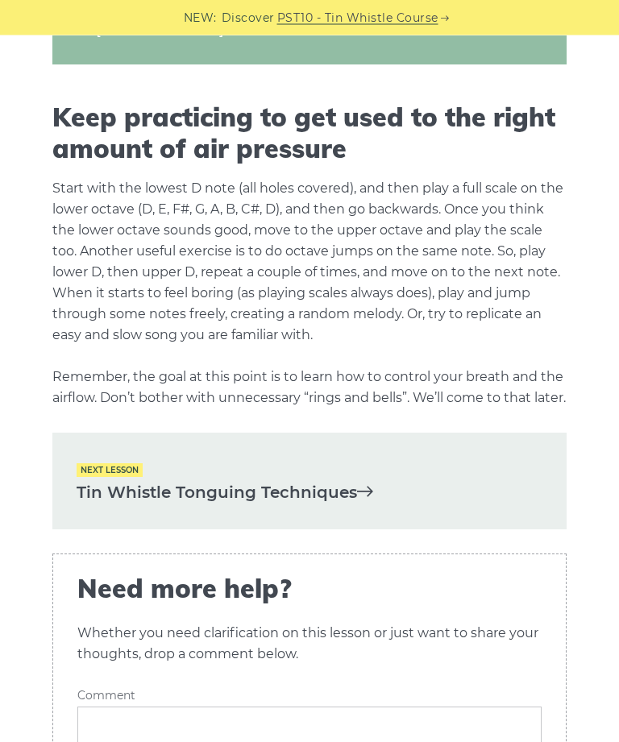 The width and height of the screenshot is (619, 742). Describe the element at coordinates (310, 589) in the screenshot. I see `span: Need more help?` at that location.